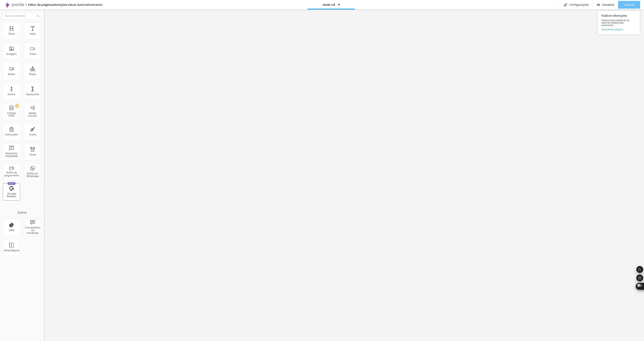 The height and width of the screenshot is (341, 644). Describe the element at coordinates (619, 22) in the screenshot. I see `div: Publicar alterações` at that location.